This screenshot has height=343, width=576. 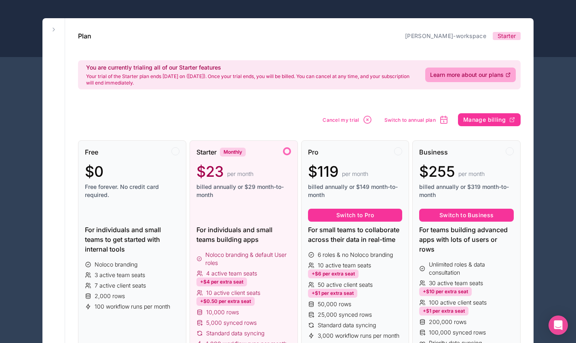 What do you see at coordinates (85, 36) in the screenshot?
I see `h1: Plan` at bounding box center [85, 36].